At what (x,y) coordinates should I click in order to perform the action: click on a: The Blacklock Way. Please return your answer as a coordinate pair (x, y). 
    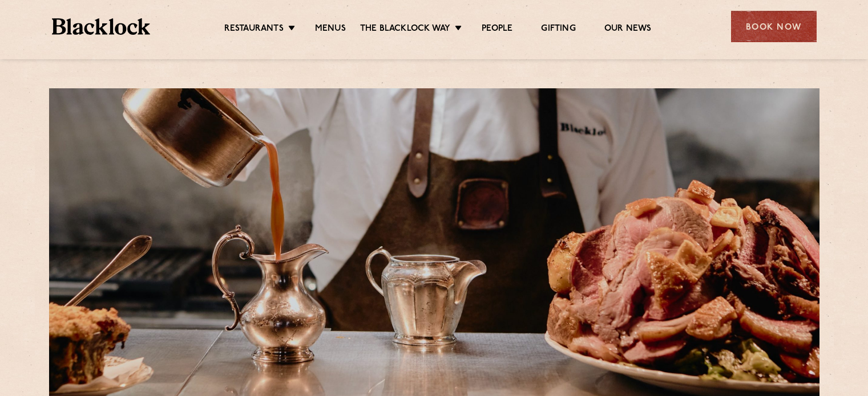
    Looking at the image, I should click on (405, 30).